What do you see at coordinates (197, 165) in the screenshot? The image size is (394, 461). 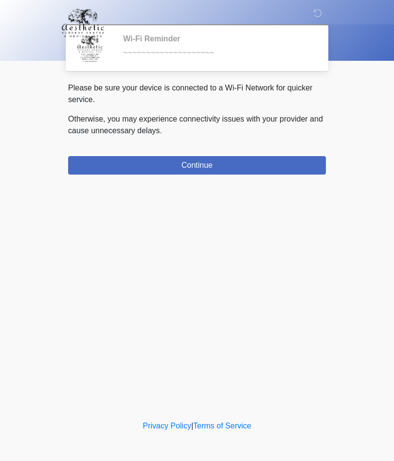 I see `button: Continue` at bounding box center [197, 165].